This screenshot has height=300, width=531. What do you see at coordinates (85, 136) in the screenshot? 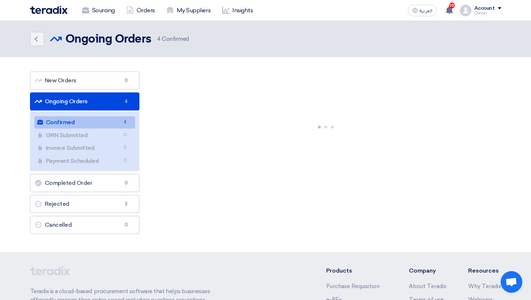
I see `a: GRN Submitted` at bounding box center [85, 136].